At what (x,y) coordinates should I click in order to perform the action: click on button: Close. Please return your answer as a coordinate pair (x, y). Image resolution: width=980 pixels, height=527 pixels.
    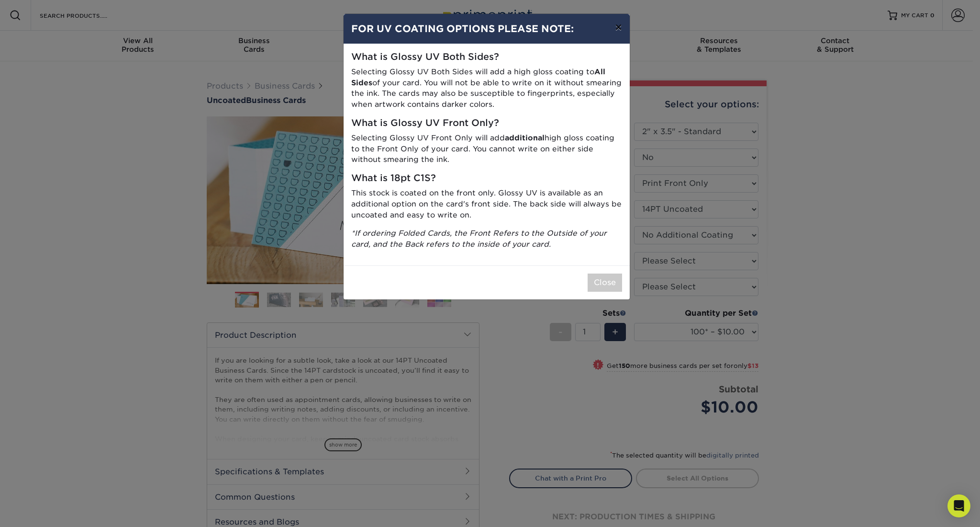
    Looking at the image, I should click on (604, 282).